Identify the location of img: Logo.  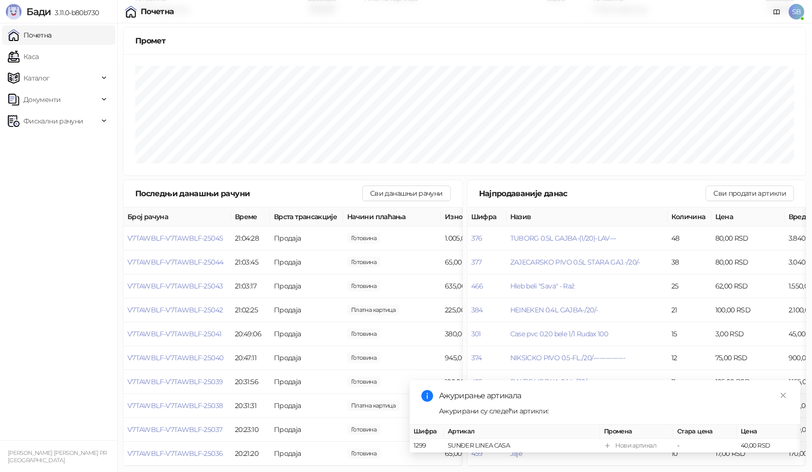
(14, 12).